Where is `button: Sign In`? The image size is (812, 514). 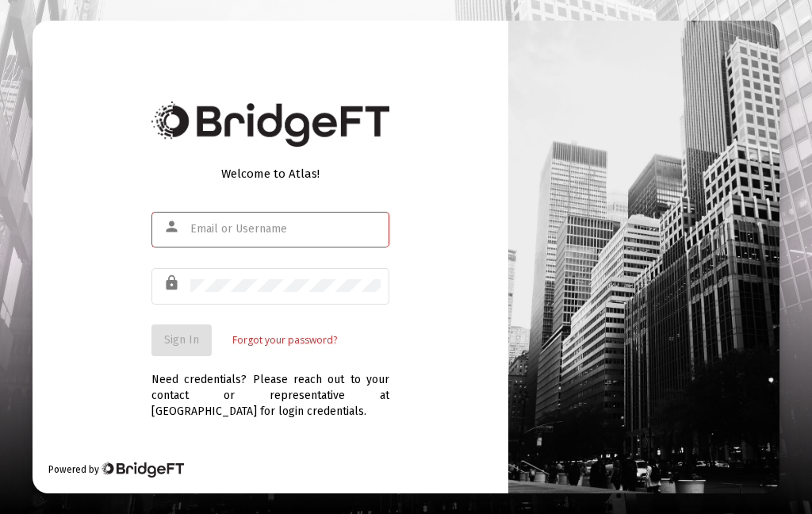 button: Sign In is located at coordinates (182, 340).